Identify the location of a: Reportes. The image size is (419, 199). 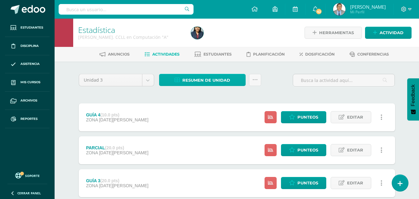
(27, 119).